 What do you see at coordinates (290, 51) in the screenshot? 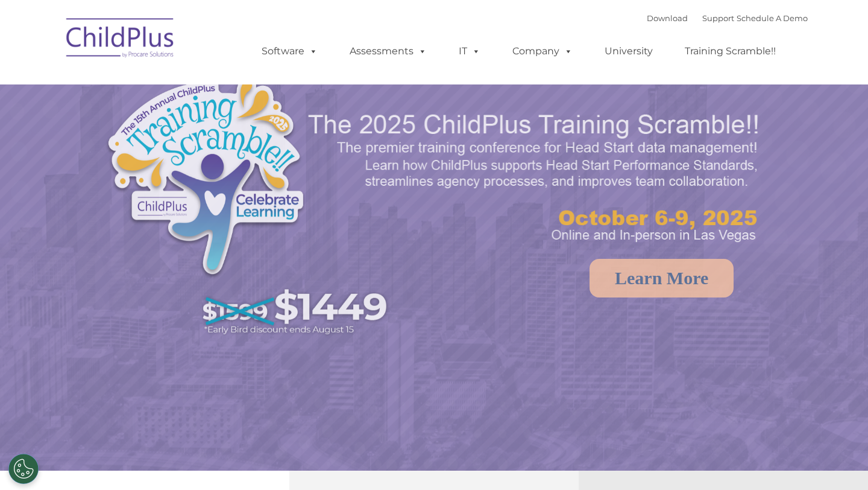
I see `a: Software` at bounding box center [290, 51].